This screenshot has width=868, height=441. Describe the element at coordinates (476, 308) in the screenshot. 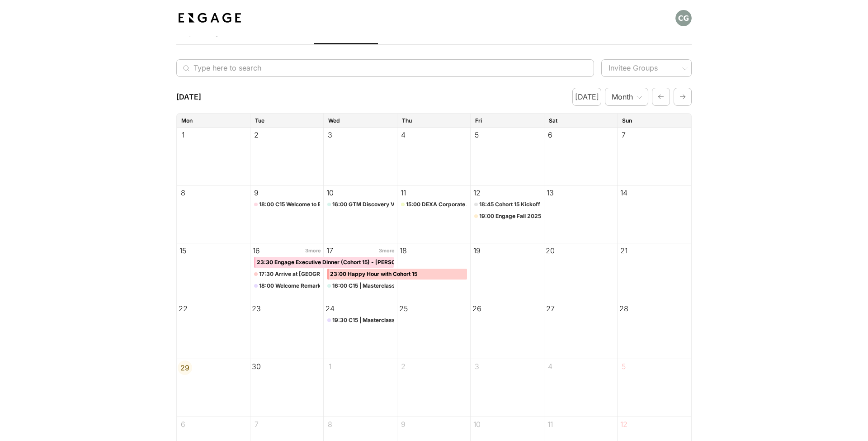

I see `span: 26` at that location.